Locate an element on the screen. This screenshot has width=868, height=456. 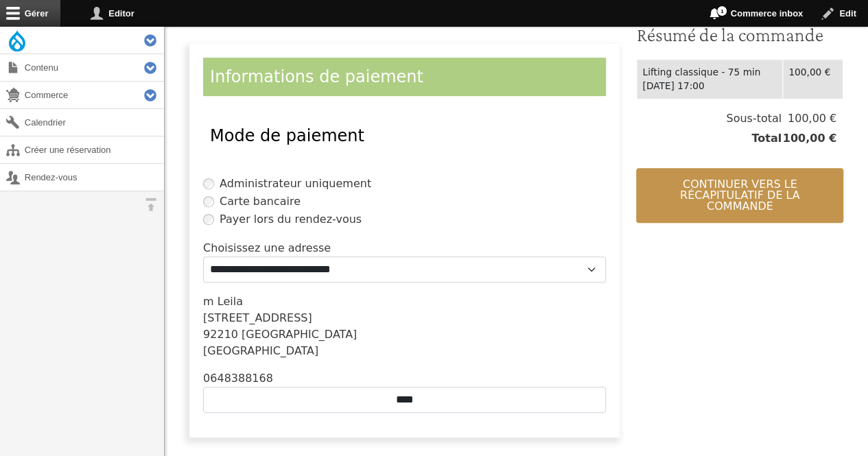
span: Leila is located at coordinates (230, 301).